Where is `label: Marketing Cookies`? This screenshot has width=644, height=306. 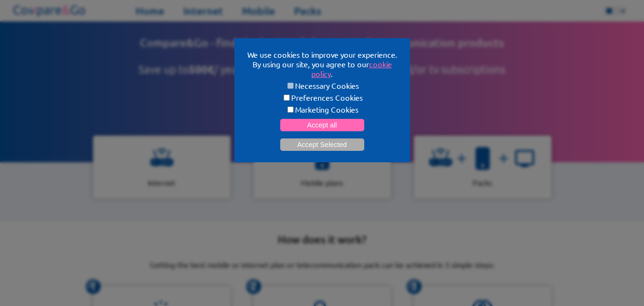 label: Marketing Cookies is located at coordinates (322, 109).